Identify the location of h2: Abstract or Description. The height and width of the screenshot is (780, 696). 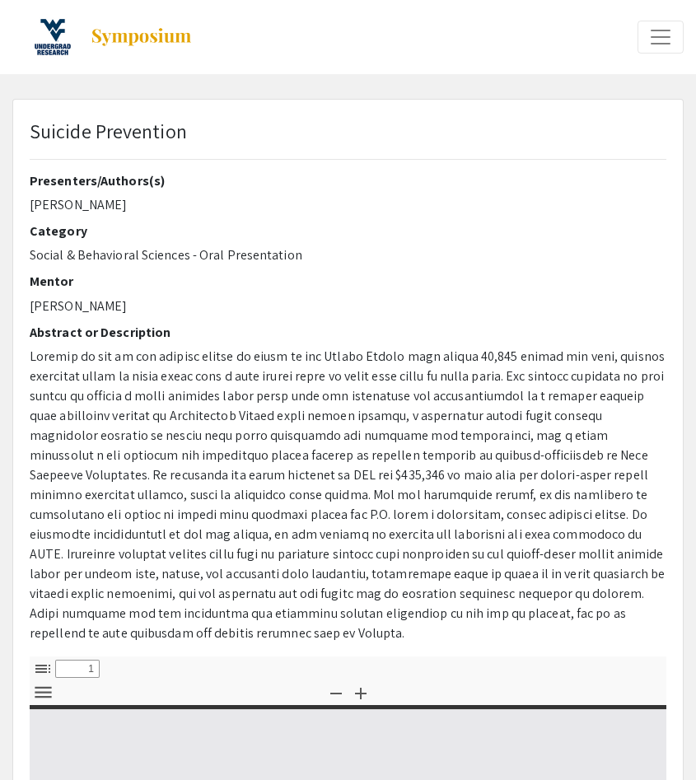
(347, 332).